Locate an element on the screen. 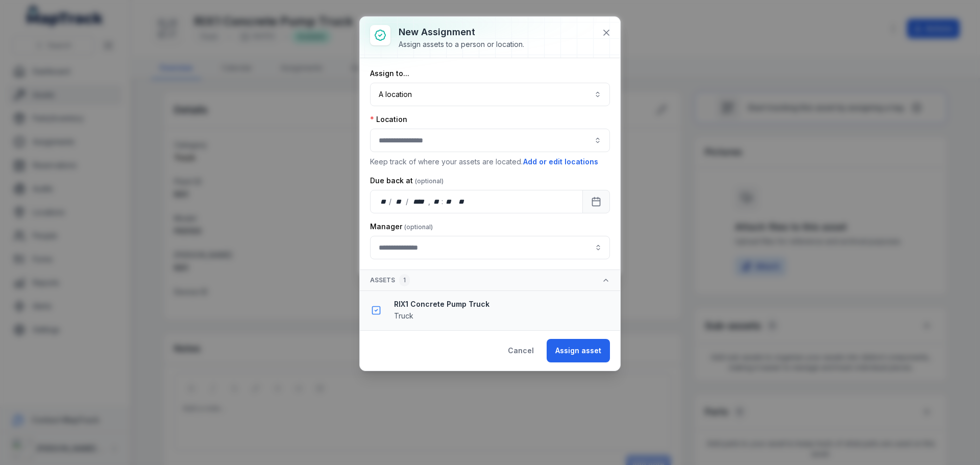 The height and width of the screenshot is (465, 980). div: Assign assets to a person or location. is located at coordinates (462, 45).